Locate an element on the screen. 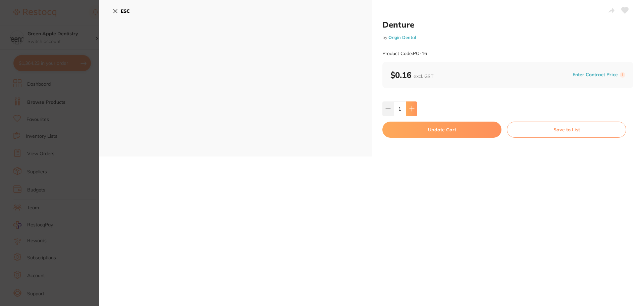 The image size is (644, 306). small: by is located at coordinates (508, 37).